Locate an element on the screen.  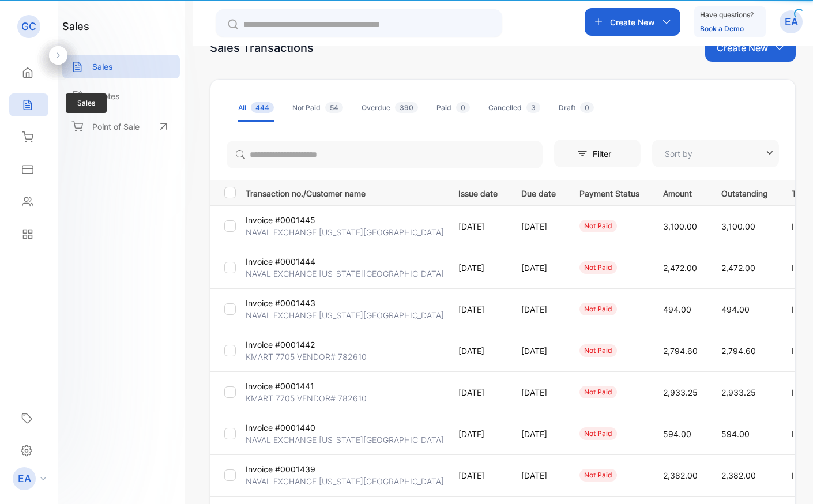
div: Sales Transactions is located at coordinates (262, 48).